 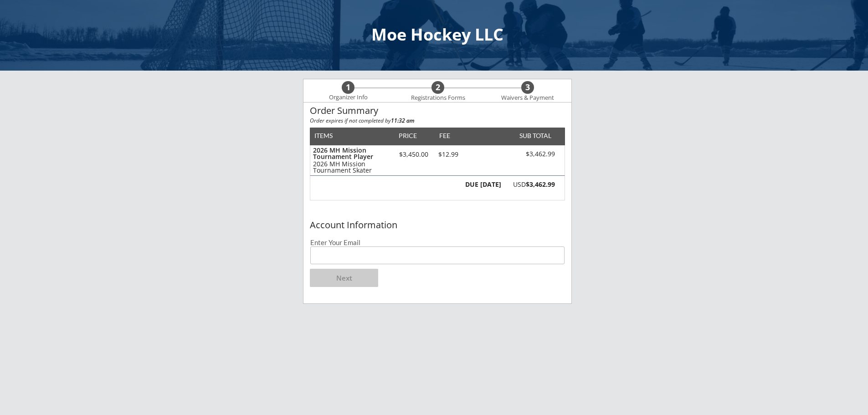 What do you see at coordinates (351, 154) in the screenshot?
I see `div: 2026 MH Mission Tournament Player` at bounding box center [351, 154].